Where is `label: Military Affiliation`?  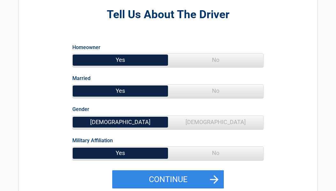
label: Military Affiliation is located at coordinates (92, 140).